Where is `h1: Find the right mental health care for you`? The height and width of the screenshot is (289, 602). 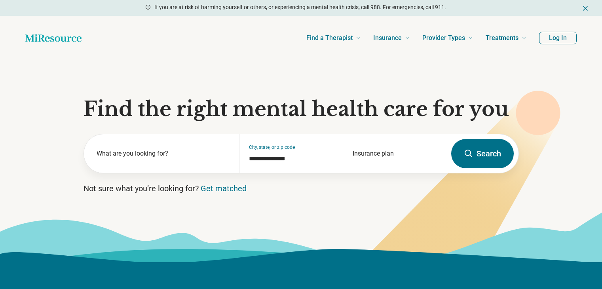 h1: Find the right mental health care for you is located at coordinates (301, 109).